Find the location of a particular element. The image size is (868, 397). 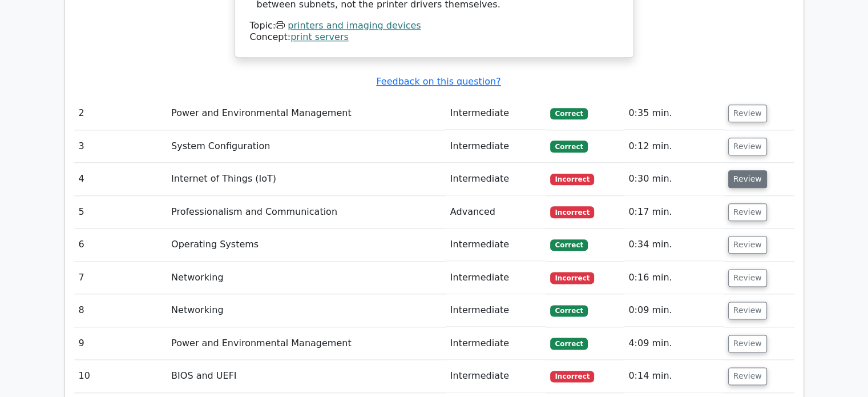

td: Operating Systems is located at coordinates (306, 245).